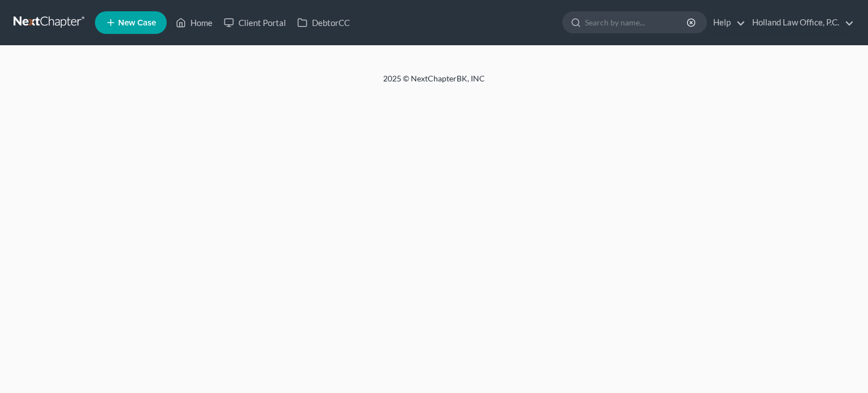  What do you see at coordinates (636, 22) in the screenshot?
I see `input: Search by name...` at bounding box center [636, 22].